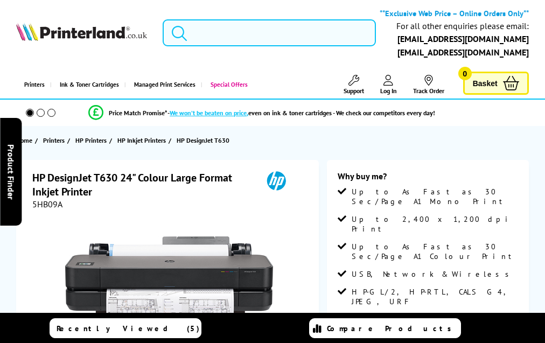  I want to click on div: Why buy me?, so click(427, 179).